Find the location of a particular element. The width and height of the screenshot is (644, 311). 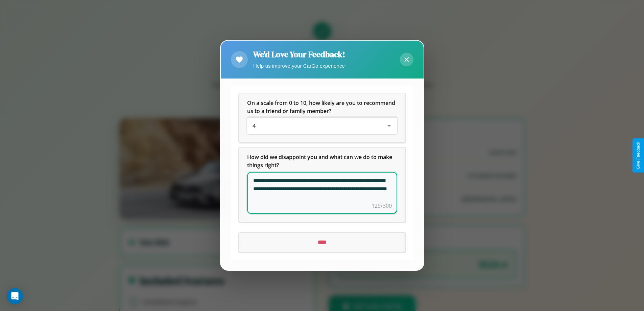

div: 129/300 is located at coordinates (382, 206).